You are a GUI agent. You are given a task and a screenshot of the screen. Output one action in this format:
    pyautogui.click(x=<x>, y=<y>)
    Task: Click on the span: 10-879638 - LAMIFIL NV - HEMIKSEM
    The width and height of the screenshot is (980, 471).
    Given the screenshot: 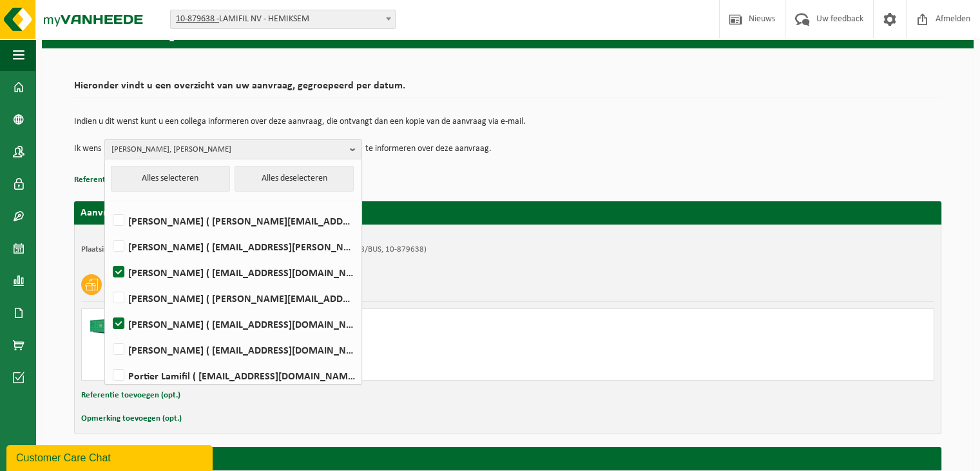 What is the action you would take?
    pyautogui.click(x=283, y=19)
    